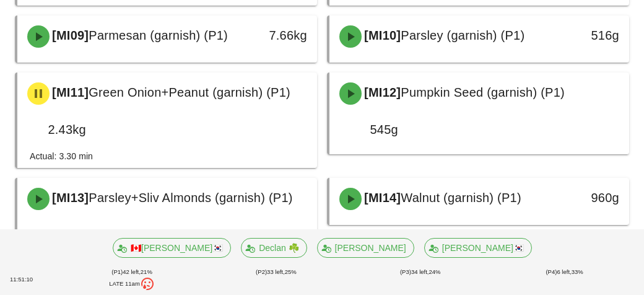 This screenshot has height=295, width=644. What do you see at coordinates (420, 280) in the screenshot?
I see `div: (P3) 24%` at bounding box center [420, 280].